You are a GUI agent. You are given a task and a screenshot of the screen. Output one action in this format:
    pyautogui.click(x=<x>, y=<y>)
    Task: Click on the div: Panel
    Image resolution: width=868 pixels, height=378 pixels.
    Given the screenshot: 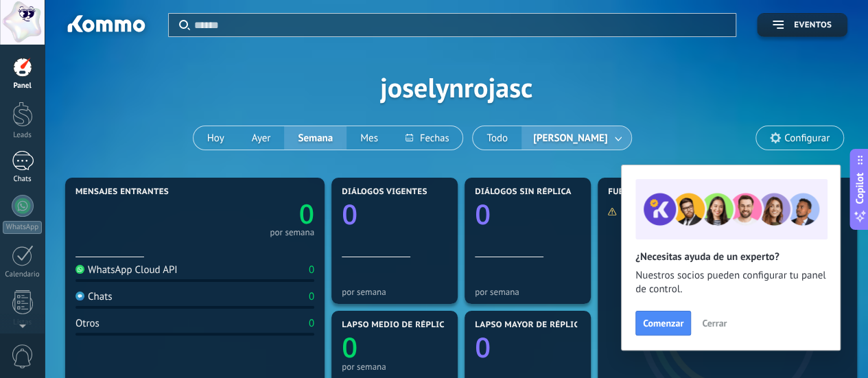 What is the action you would take?
    pyautogui.click(x=23, y=86)
    